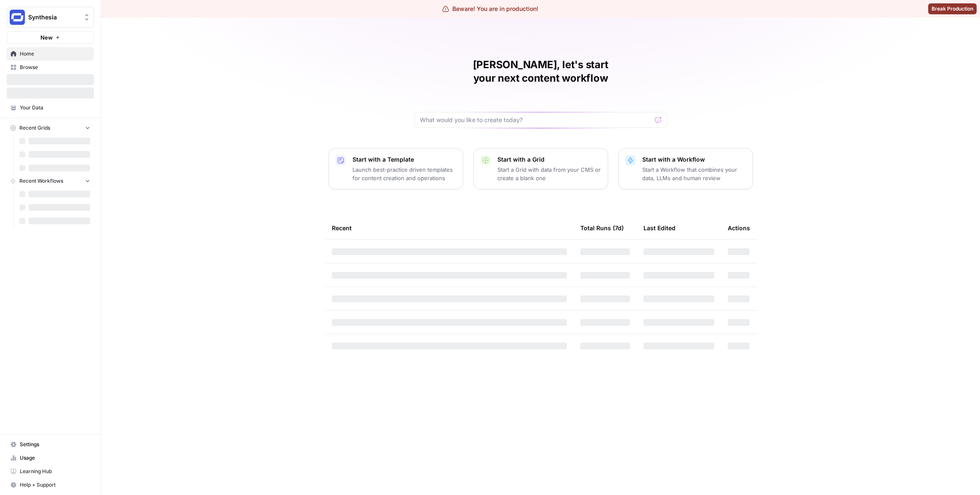  I want to click on div: Actions, so click(739, 228).